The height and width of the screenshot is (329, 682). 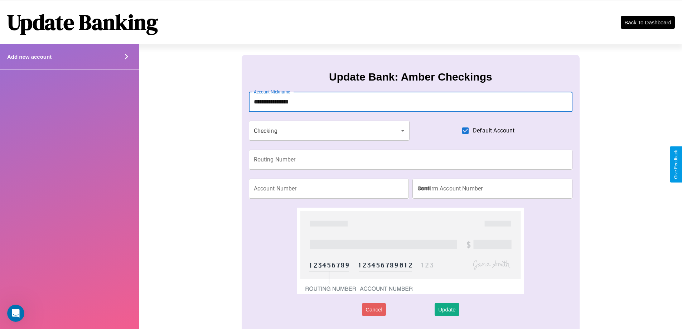 I want to click on span: Default Account, so click(x=494, y=131).